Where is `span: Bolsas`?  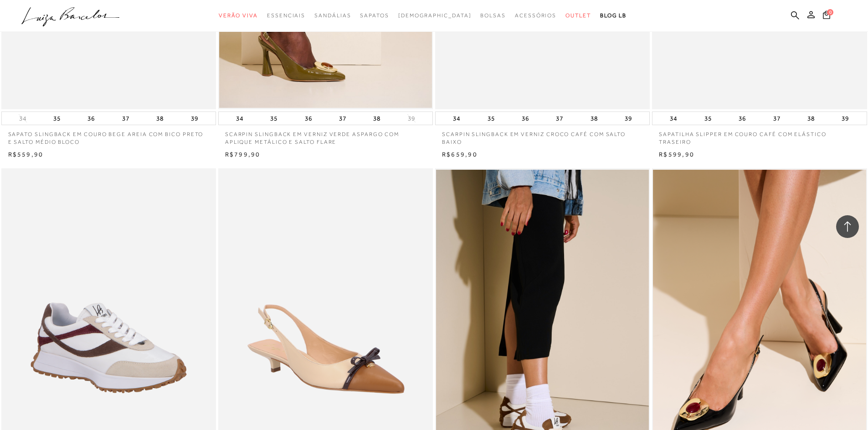 span: Bolsas is located at coordinates (493, 16).